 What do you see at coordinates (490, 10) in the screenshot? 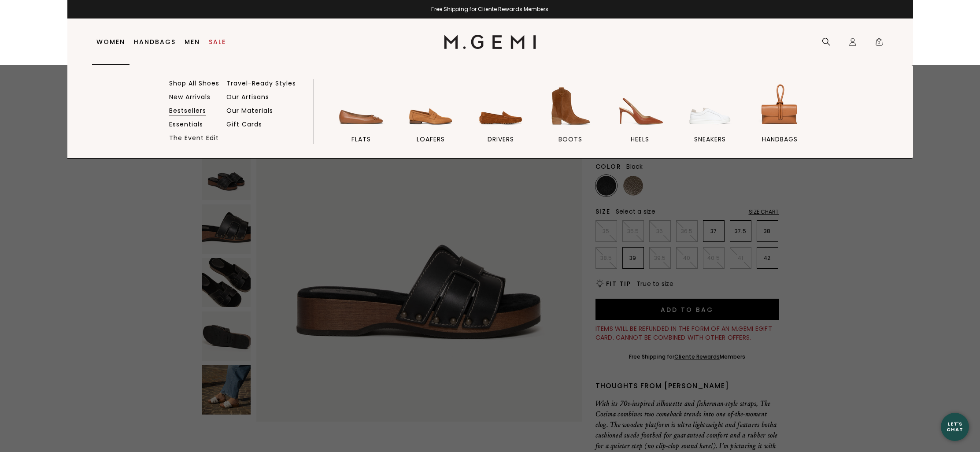
I see `div: 2 / 2` at bounding box center [490, 10].